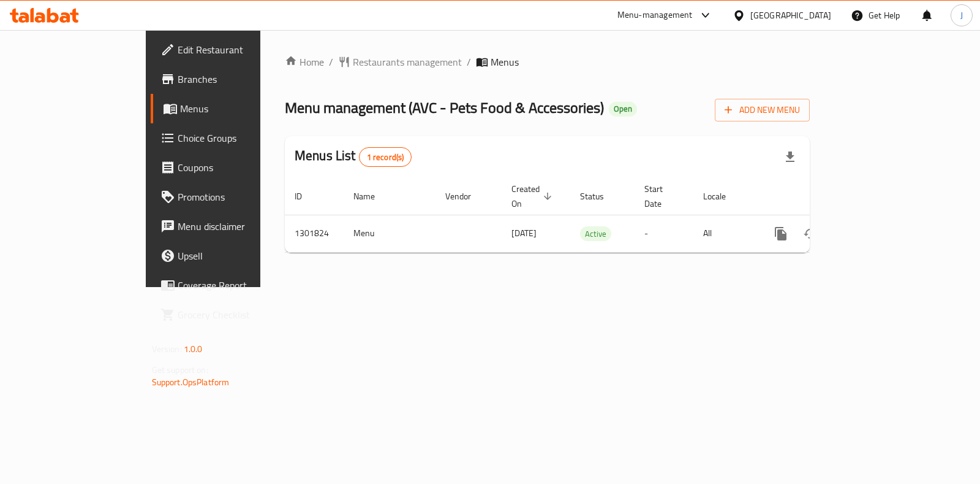  What do you see at coordinates (314, 233) in the screenshot?
I see `td: 1301824` at bounding box center [314, 233].